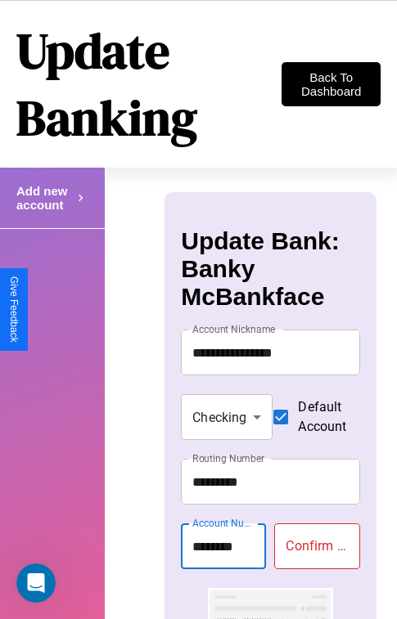 This screenshot has width=397, height=619. Describe the element at coordinates (14, 309) in the screenshot. I see `div: Give Feedback` at that location.